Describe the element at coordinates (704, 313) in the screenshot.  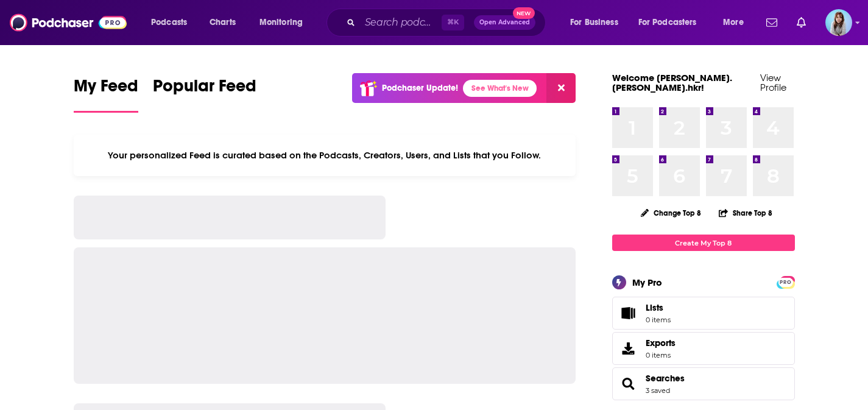
I see `a: Lists` at that location.